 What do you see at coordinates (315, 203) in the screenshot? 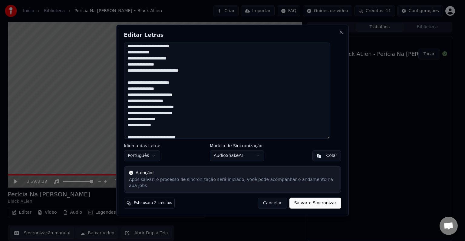
I see `button: Salvar e Sincronizar` at bounding box center [315, 203].